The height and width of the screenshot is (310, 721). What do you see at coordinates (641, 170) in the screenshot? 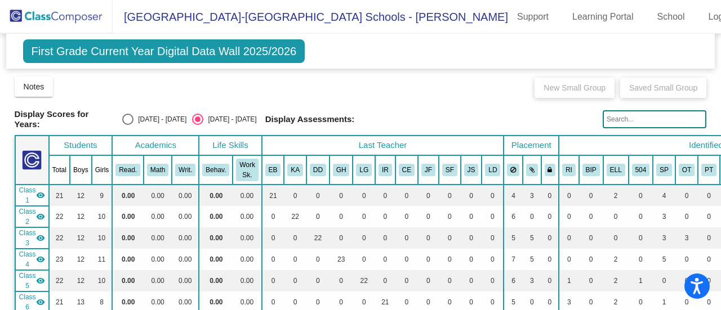
I see `button: 504` at bounding box center [641, 170].